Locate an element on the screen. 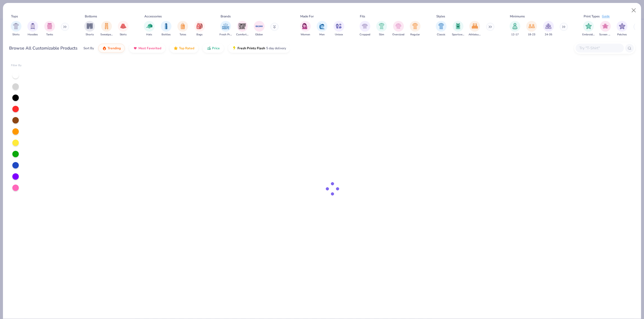  span: Skirts is located at coordinates (123, 35).